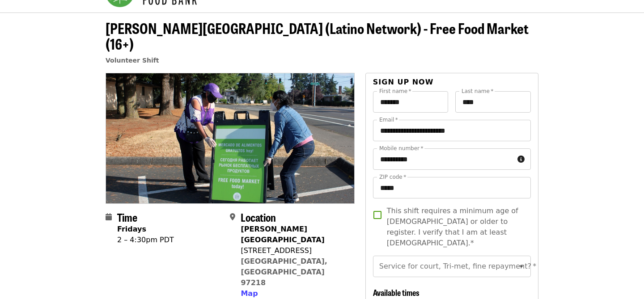 Image resolution: width=644 pixels, height=299 pixels. What do you see at coordinates (392, 177) in the screenshot?
I see `label: ZIP code` at bounding box center [392, 177].